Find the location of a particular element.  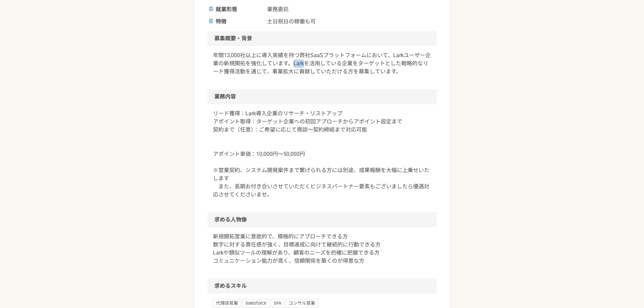

span: 土日祝日の稼働も可 is located at coordinates (301, 22).